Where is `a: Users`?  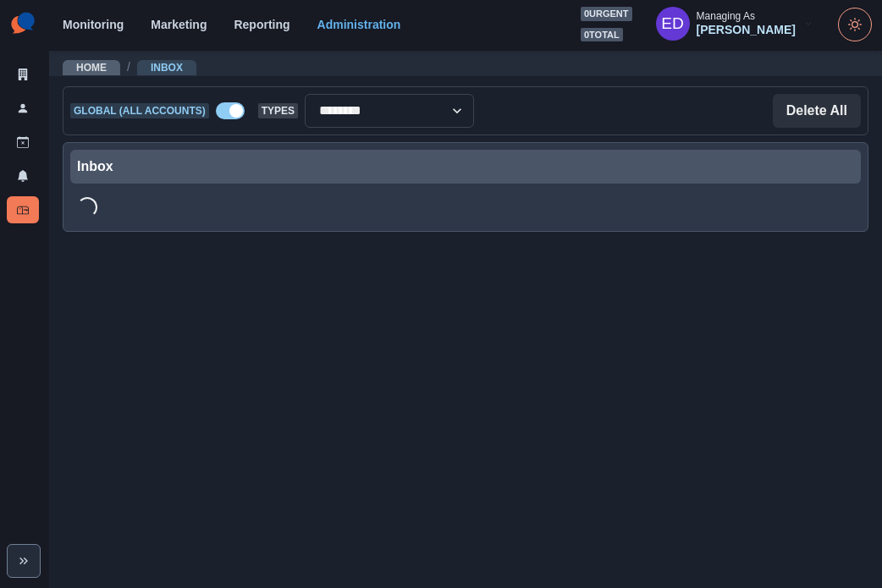 a: Users is located at coordinates (22, 108).